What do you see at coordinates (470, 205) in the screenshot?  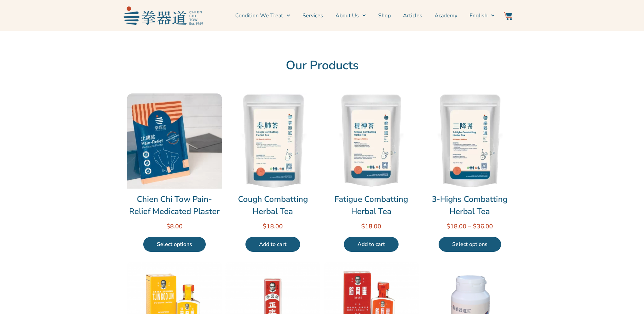 I see `a: 3-Highs Combatting Herbal Tea` at bounding box center [470, 205].